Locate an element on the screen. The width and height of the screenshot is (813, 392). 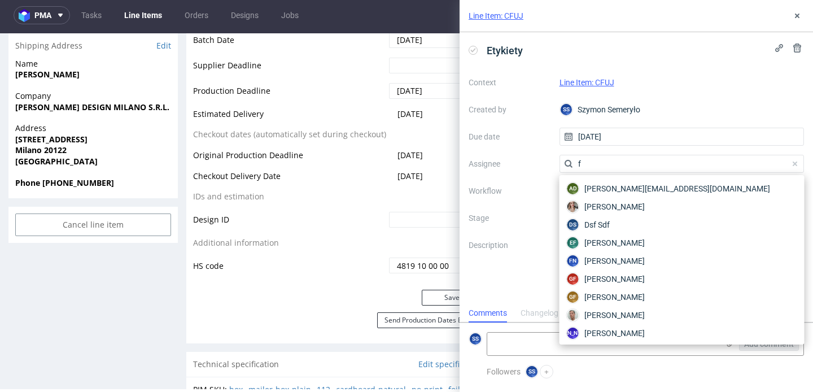
td: Checkout dates (automatically set during checkout) is located at coordinates (290, 104).